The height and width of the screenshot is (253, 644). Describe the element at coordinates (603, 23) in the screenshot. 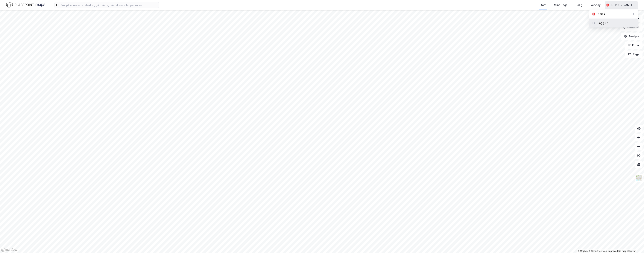

I see `div: Logg ut` at that location.